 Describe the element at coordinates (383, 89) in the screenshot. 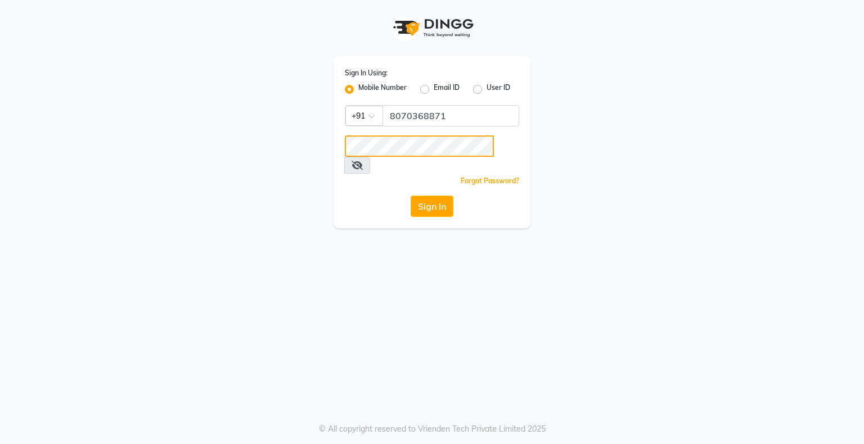

I see `label: Mobile Number` at that location.